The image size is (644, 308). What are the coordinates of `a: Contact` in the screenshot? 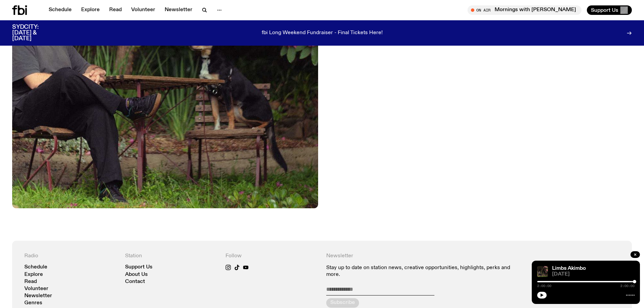 It's located at (135, 282).